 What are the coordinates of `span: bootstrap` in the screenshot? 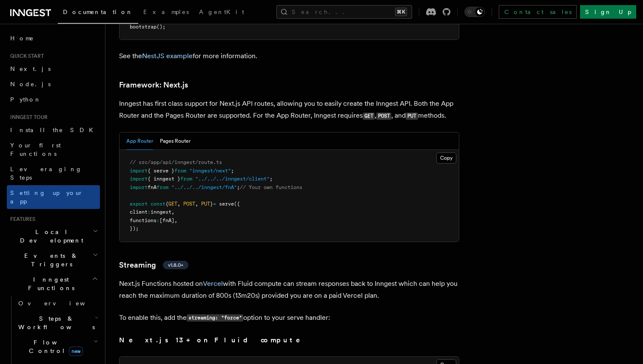 It's located at (143, 27).